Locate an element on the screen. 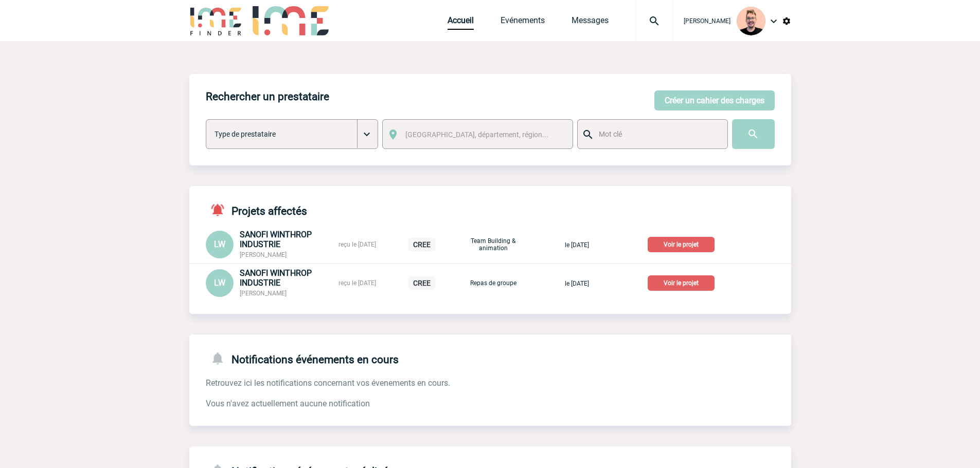  input: Submit is located at coordinates (753, 134).